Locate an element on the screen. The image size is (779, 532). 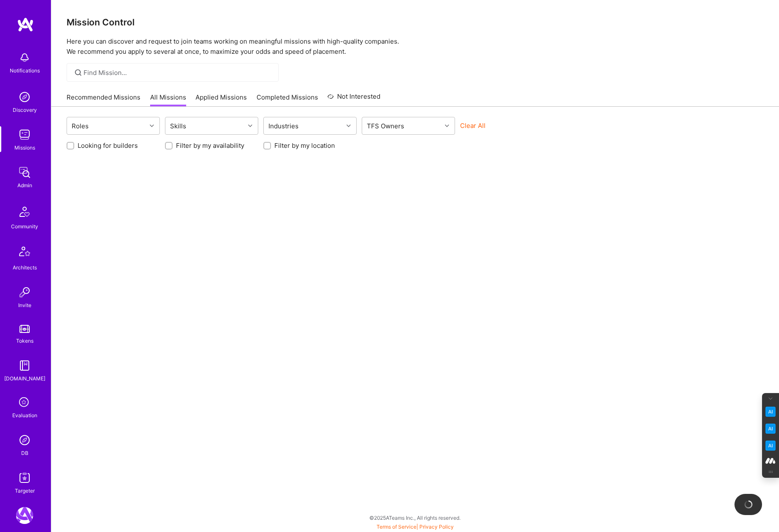
a: Privacy Policy is located at coordinates (436, 526).